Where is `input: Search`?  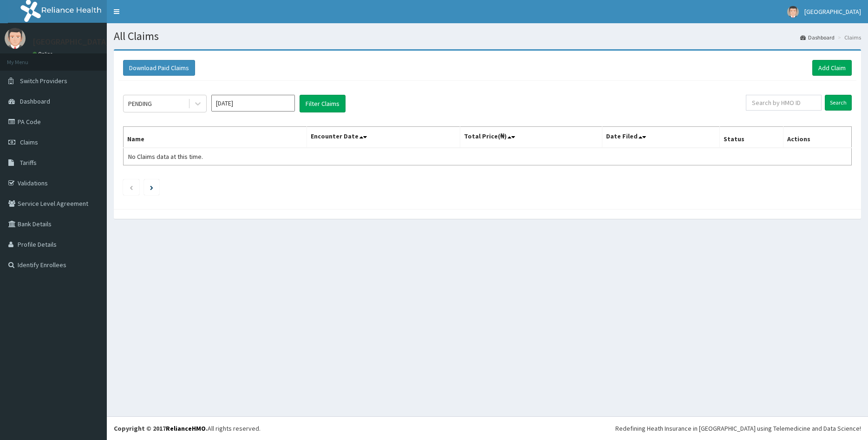
input: Search is located at coordinates (839, 103).